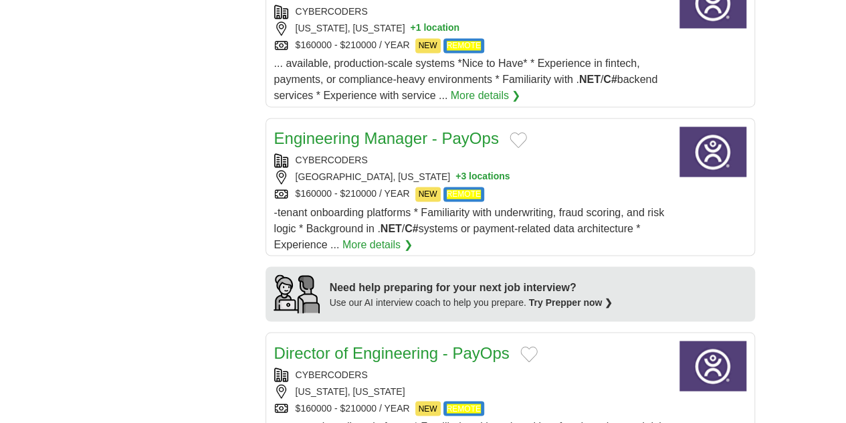  What do you see at coordinates (482, 177) in the screenshot?
I see `button: +3 locations` at bounding box center [482, 177].